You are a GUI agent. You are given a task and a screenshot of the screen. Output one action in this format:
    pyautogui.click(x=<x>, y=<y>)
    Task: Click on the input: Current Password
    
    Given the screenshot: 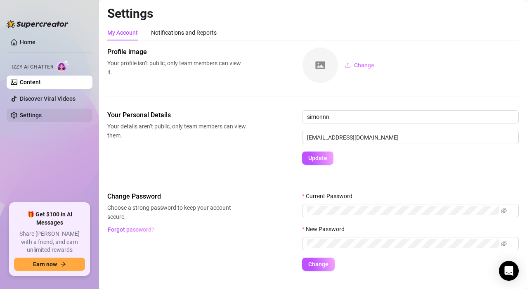 What is the action you would take?
    pyautogui.click(x=404, y=211)
    